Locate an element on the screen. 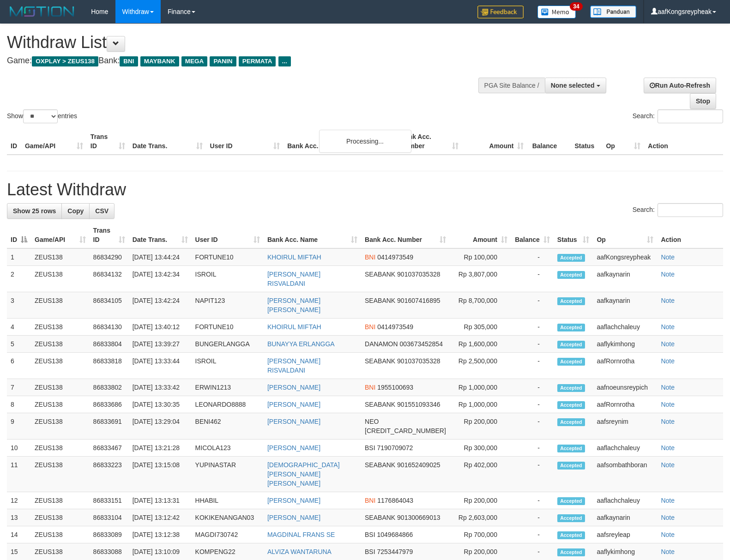  span: CSV is located at coordinates (101, 211).